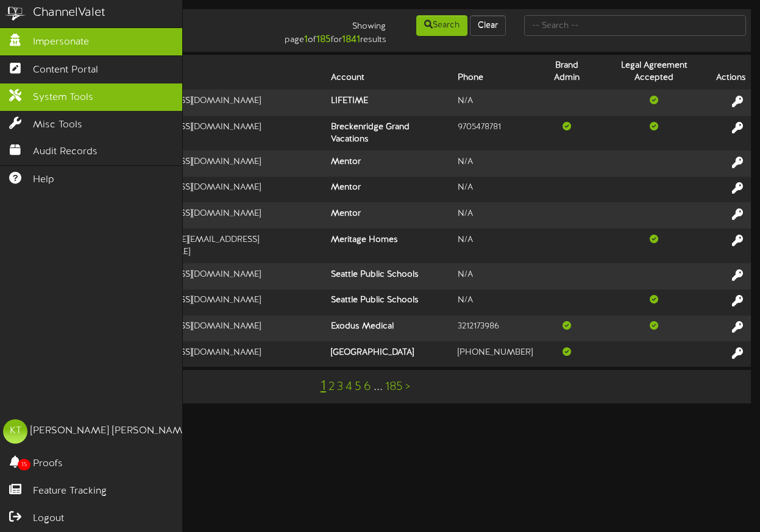 The width and height of the screenshot is (760, 532). I want to click on th: Actions, so click(731, 72).